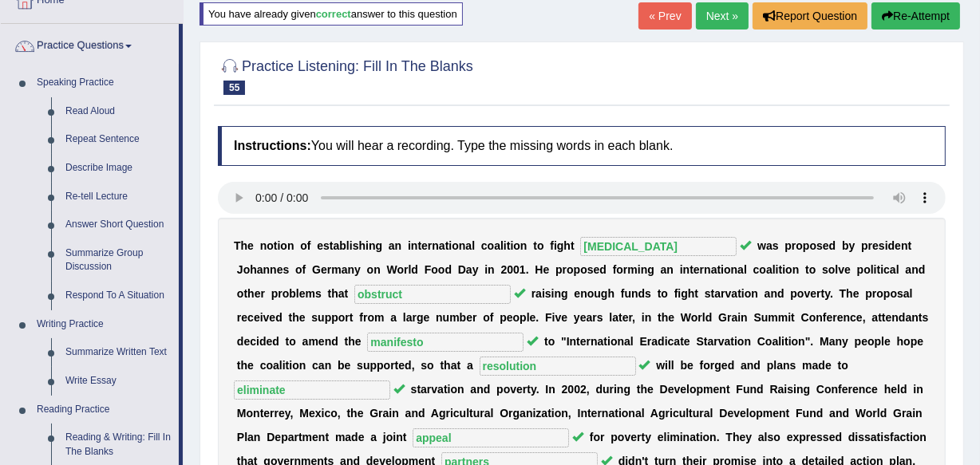  Describe the element at coordinates (104, 83) in the screenshot. I see `a: Speaking Practice` at that location.